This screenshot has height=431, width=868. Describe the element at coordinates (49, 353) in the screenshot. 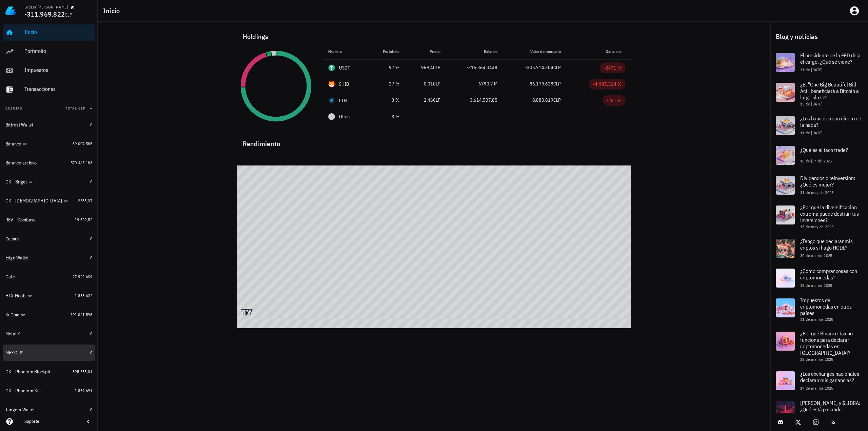

I see `a: MEXC 0` at that location.